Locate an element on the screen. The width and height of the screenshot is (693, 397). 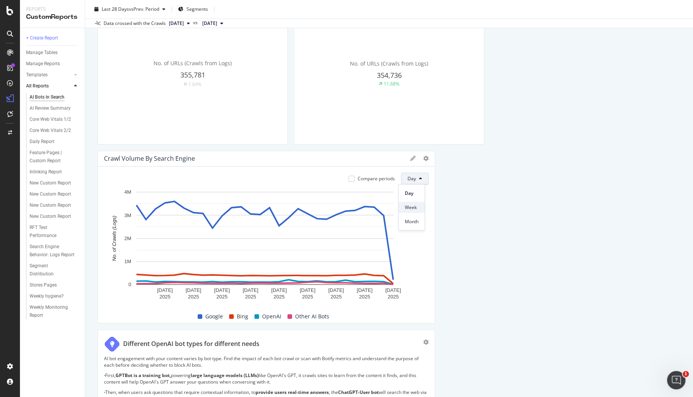
span: Segments is located at coordinates (197, 9).